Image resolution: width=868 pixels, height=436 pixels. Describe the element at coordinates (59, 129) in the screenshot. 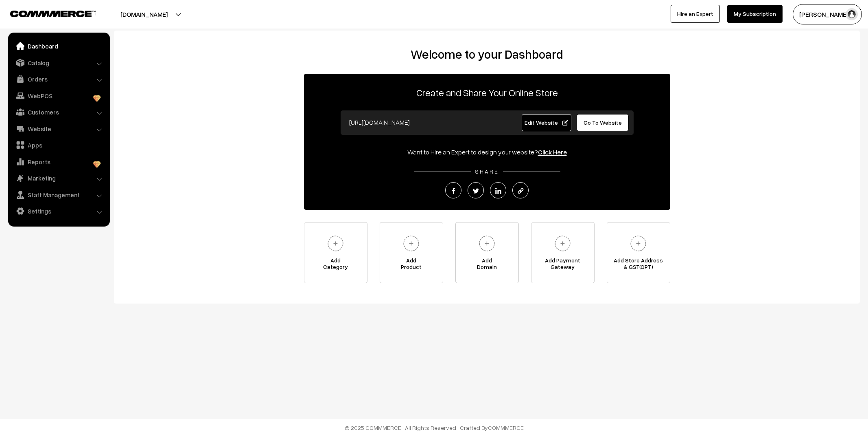

I see `a: Website` at that location.